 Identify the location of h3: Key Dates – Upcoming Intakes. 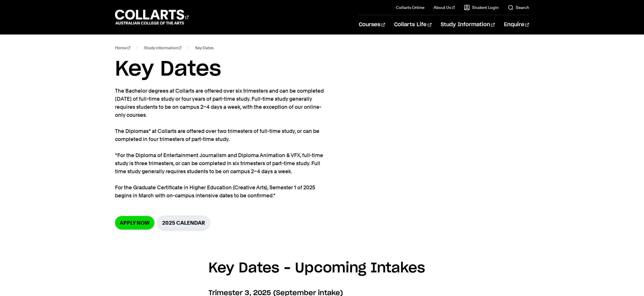
(322, 268).